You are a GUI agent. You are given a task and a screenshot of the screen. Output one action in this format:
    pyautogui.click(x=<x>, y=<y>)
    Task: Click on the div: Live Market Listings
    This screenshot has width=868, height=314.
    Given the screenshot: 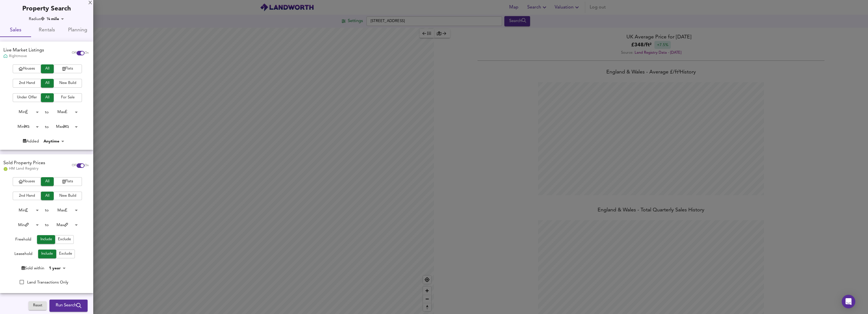 What is the action you would take?
    pyautogui.click(x=24, y=50)
    